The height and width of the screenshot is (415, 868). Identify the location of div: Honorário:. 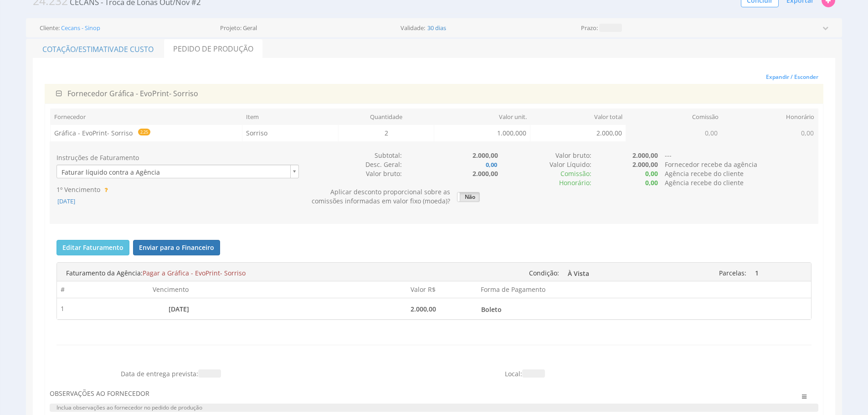
(544, 183).